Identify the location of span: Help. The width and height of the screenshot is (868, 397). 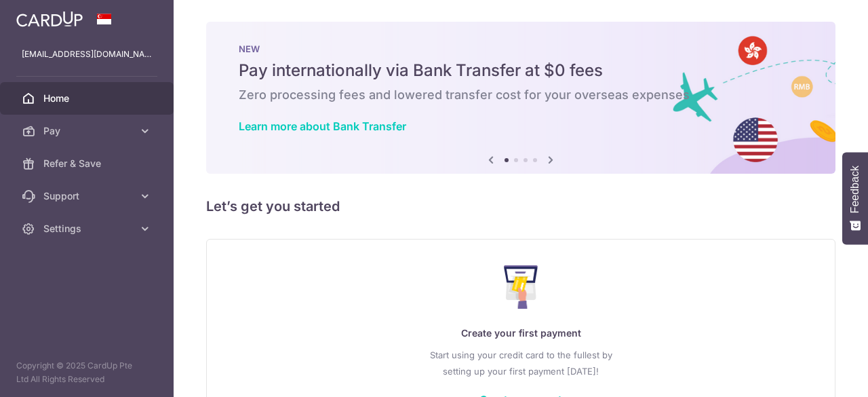
(44, 16).